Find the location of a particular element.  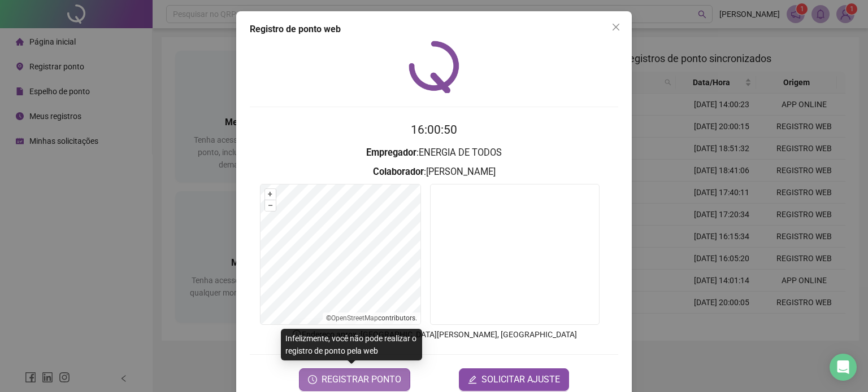

a: OpenStreetMap is located at coordinates (355, 318).